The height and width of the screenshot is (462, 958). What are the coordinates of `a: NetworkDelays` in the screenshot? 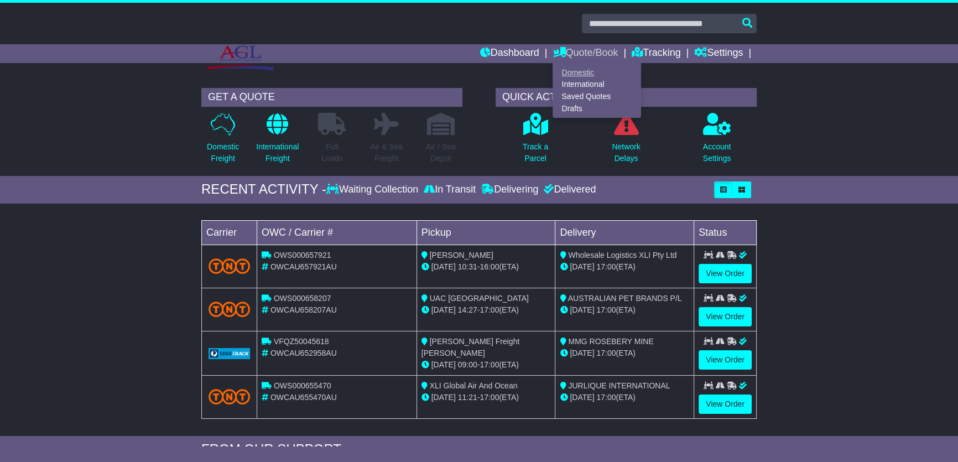 It's located at (626, 141).